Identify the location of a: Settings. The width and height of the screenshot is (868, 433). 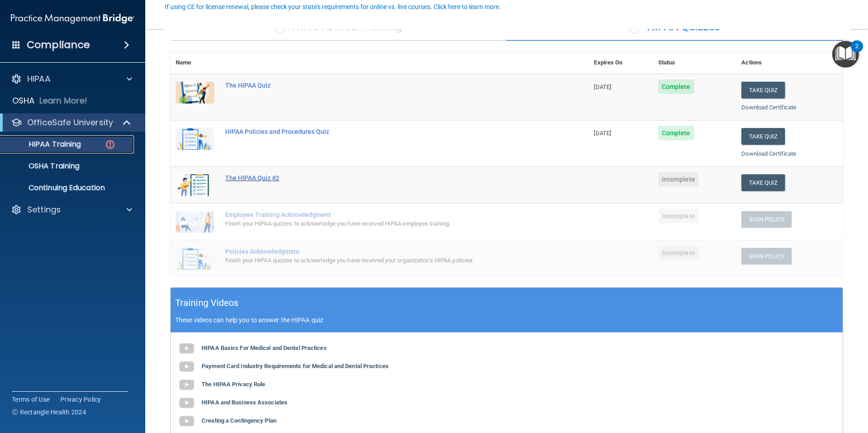
(71, 210).